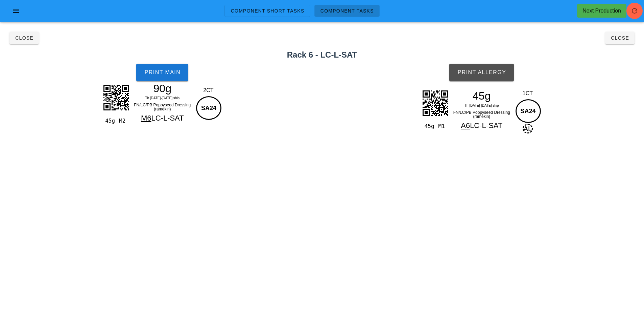 The height and width of the screenshot is (335, 644). What do you see at coordinates (347, 11) in the screenshot?
I see `a: Component Tasks` at bounding box center [347, 11].